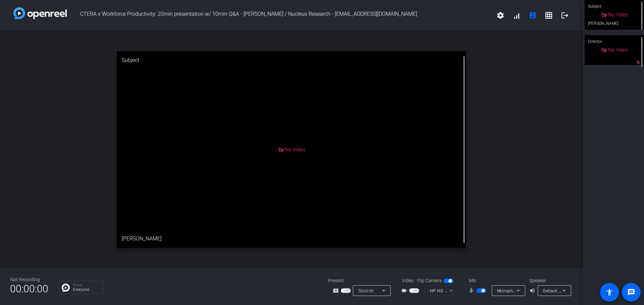  Describe the element at coordinates (631, 293) in the screenshot. I see `mat-icon: message` at that location.